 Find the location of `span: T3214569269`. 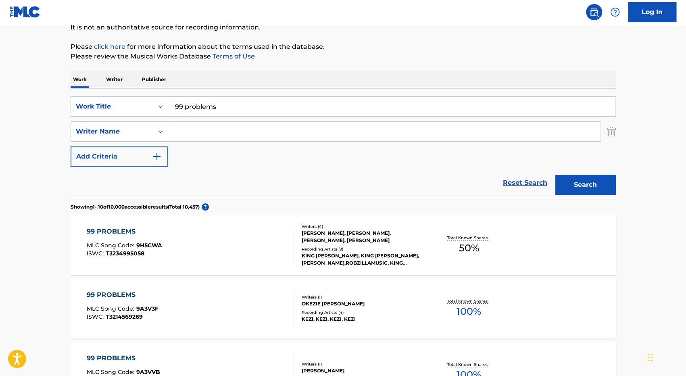

span: T3214569269 is located at coordinates (124, 316).